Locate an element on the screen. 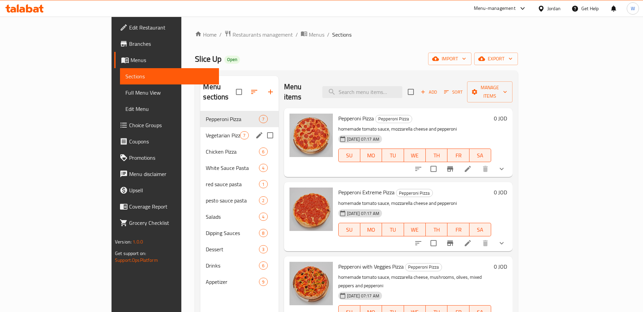 This screenshot has height=312, width=643. span: Edit Restaurant is located at coordinates (171, 27).